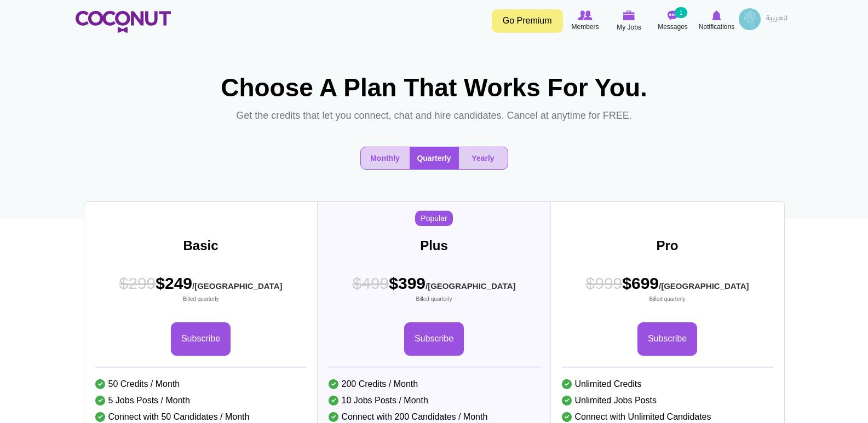 Image resolution: width=868 pixels, height=423 pixels. Describe the element at coordinates (201, 287) in the screenshot. I see `span: $249` at that location.